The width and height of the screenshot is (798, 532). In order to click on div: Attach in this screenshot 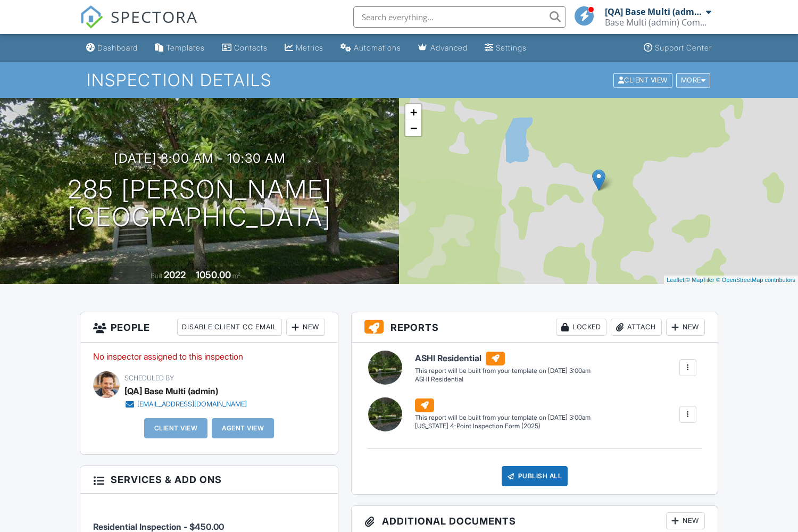, I will do `click(636, 327)`.